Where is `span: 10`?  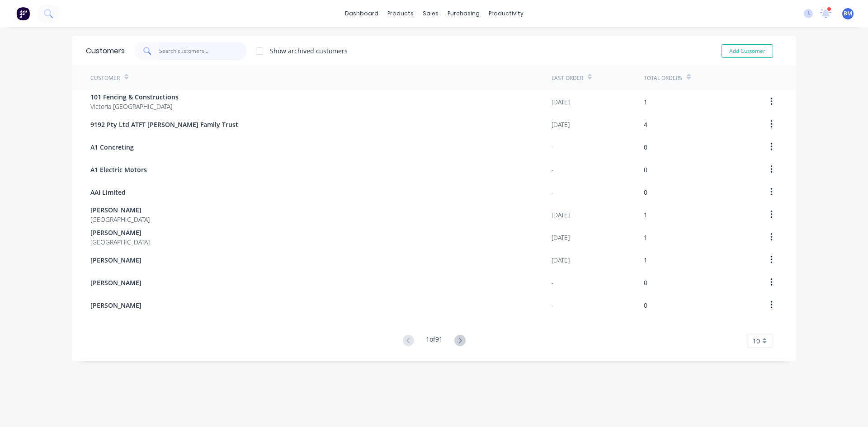 span: 10 is located at coordinates (757, 341).